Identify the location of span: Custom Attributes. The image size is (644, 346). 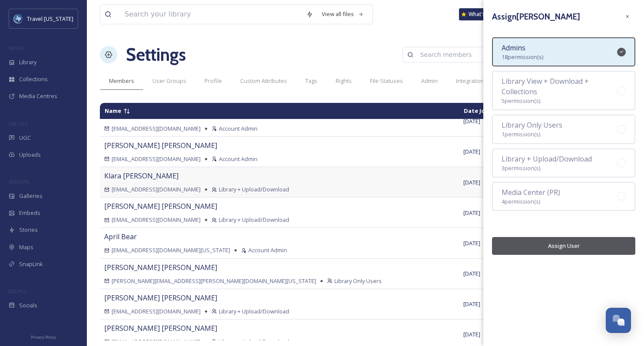
(264, 81).